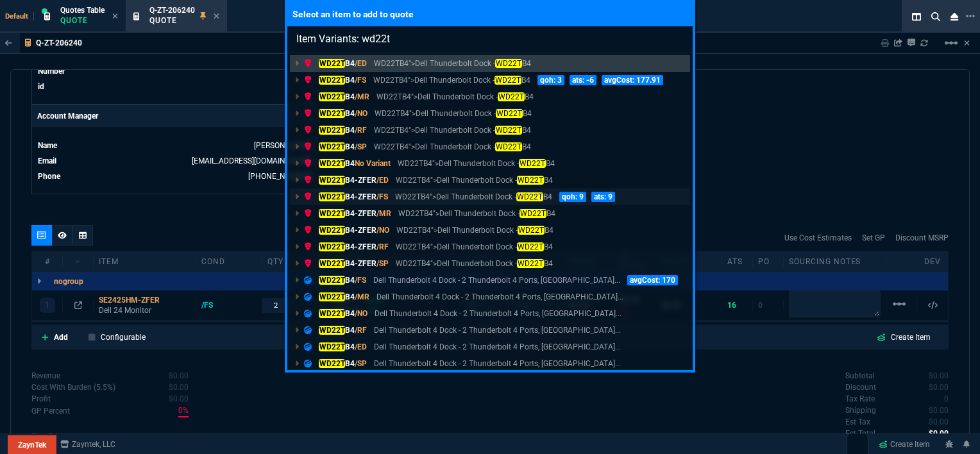  Describe the element at coordinates (583, 80) in the screenshot. I see `p: ats: -6` at that location.